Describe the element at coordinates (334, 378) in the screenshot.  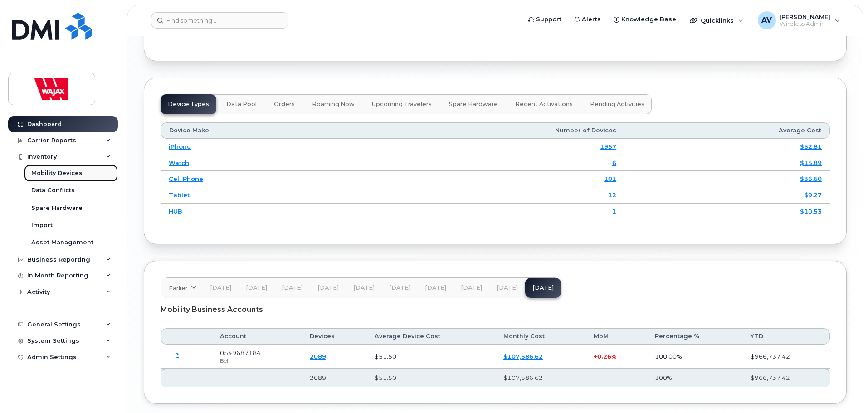
I see `th: 2089` at that location.